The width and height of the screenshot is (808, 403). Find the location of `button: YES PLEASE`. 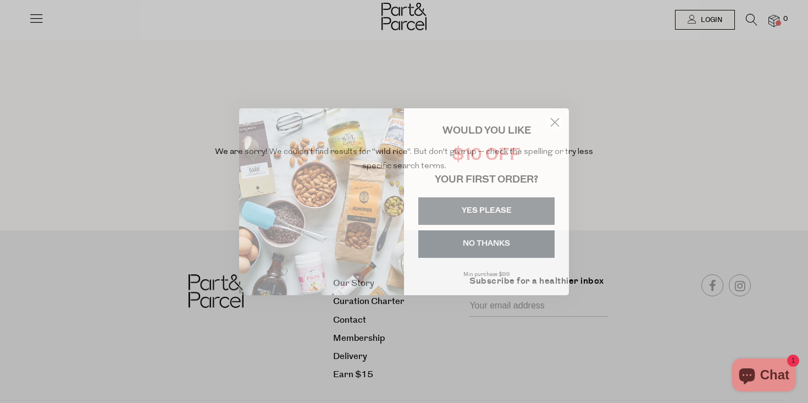

button: YES PLEASE is located at coordinates (487, 211).